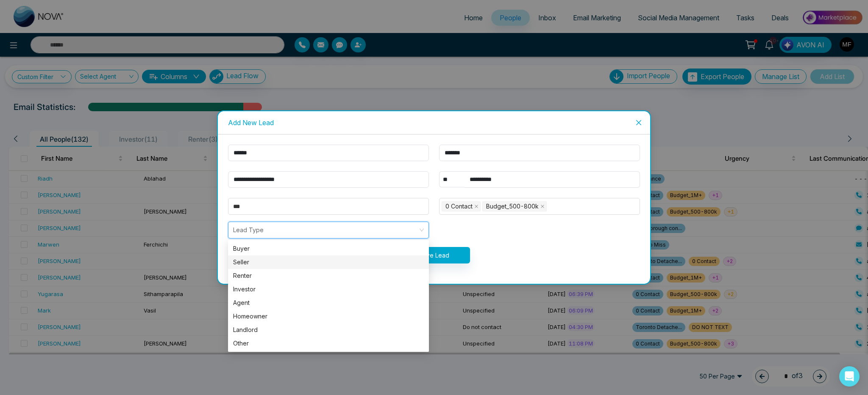  Describe the element at coordinates (328, 263) in the screenshot. I see `div: Seller` at that location.